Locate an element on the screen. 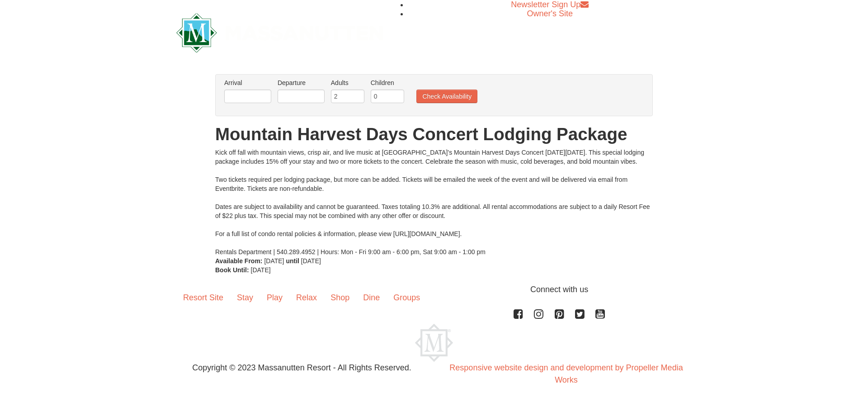 This screenshot has height=412, width=868. p: Connect with us is located at coordinates (434, 289).